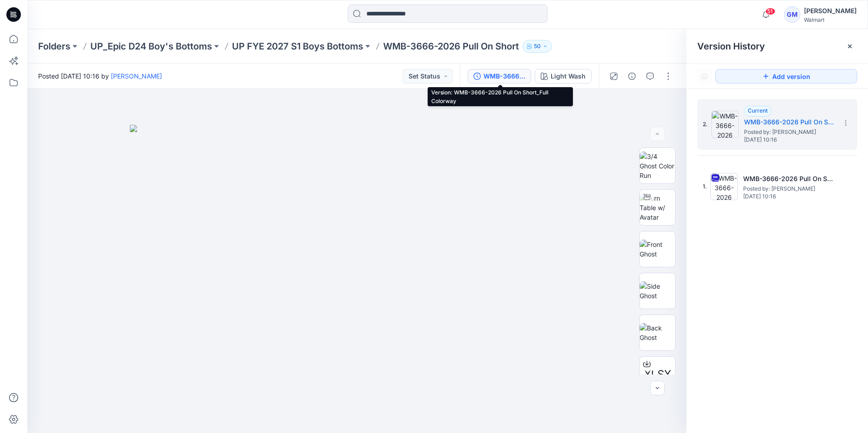 This screenshot has width=868, height=433. I want to click on span: 2., so click(705, 124).